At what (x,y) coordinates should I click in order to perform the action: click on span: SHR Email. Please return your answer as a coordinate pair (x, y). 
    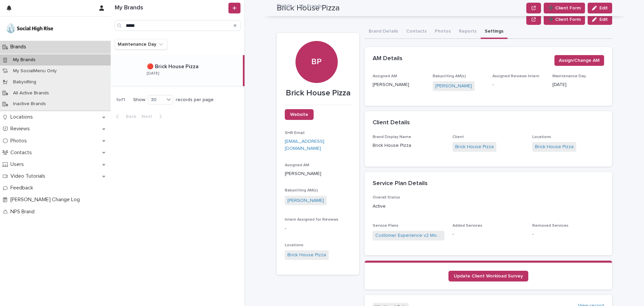
    Looking at the image, I should click on (295, 133).